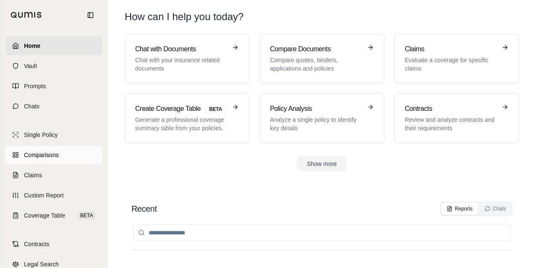 The image size is (536, 268). I want to click on a: Contracts, so click(54, 244).